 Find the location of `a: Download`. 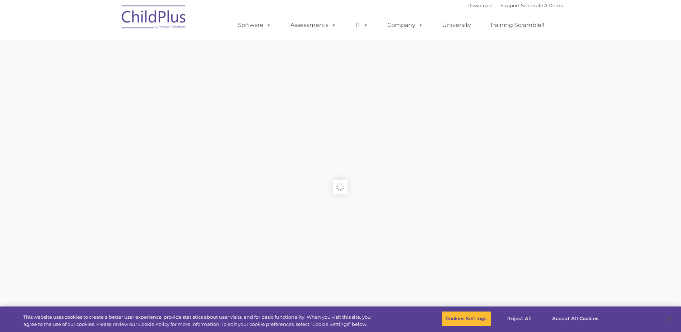

a: Download is located at coordinates (479, 5).